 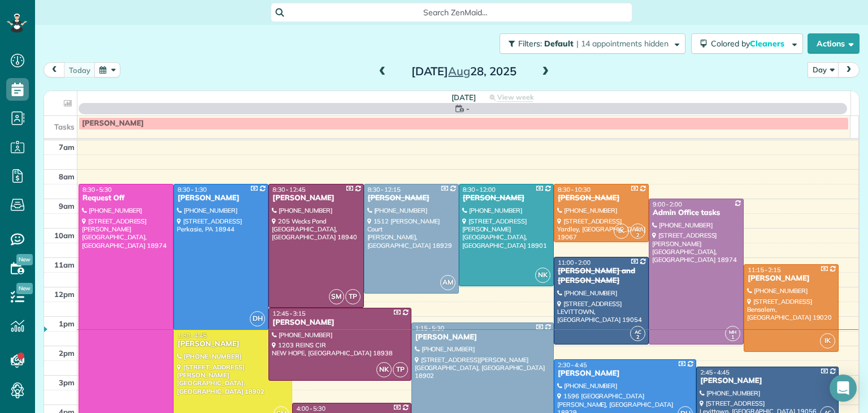 What do you see at coordinates (516, 97) in the screenshot?
I see `span: View week` at bounding box center [516, 97].